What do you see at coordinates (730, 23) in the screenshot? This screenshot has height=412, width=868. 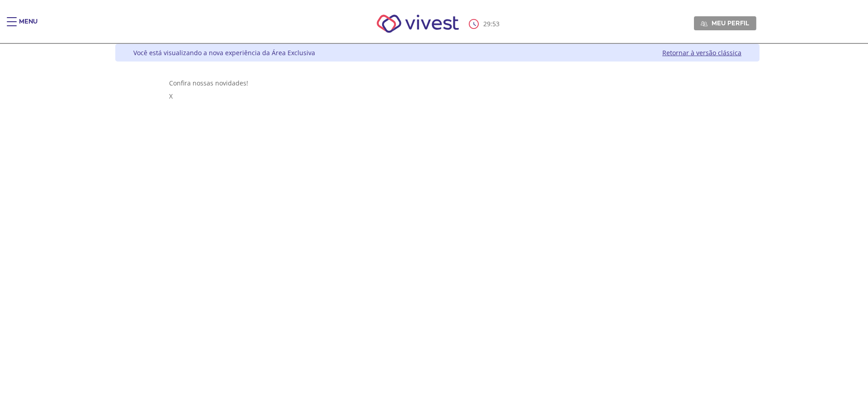 I see `span: Meu perfil` at bounding box center [730, 23].